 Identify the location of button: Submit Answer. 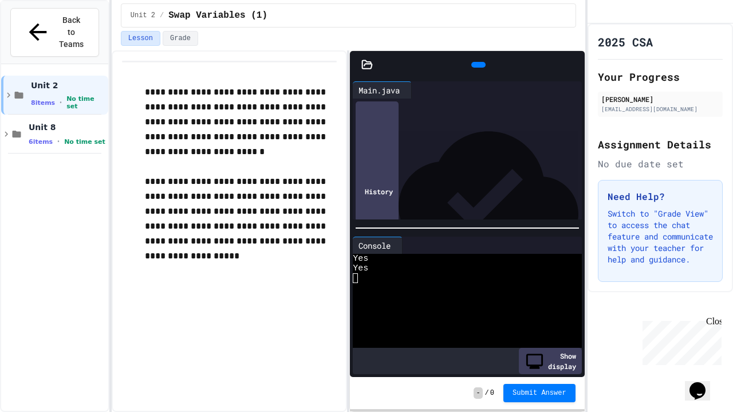
(540, 393).